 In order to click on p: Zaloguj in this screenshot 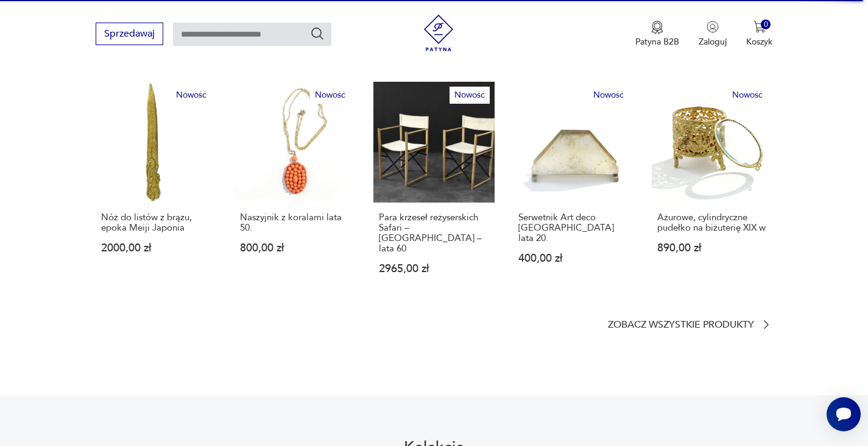, I will do `click(713, 41)`.